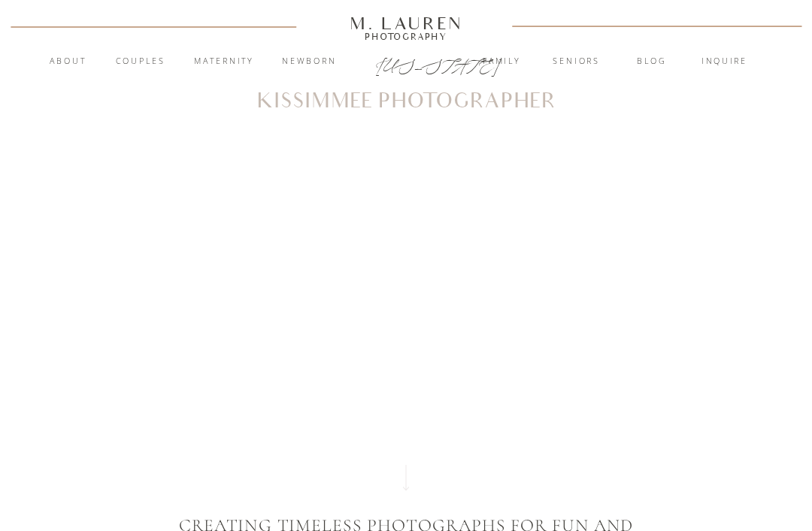  What do you see at coordinates (406, 455) in the screenshot?
I see `div: View Gallery` at bounding box center [406, 455].